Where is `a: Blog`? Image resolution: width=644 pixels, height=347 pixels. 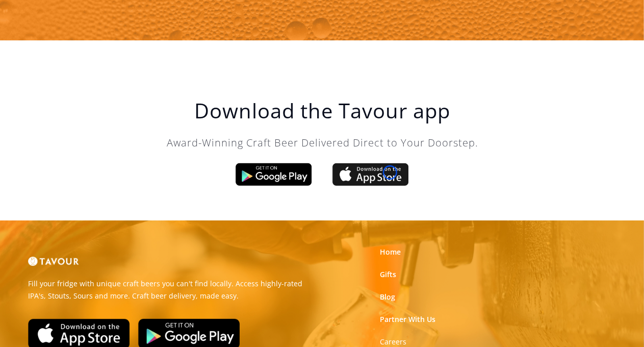
a: Blog is located at coordinates (387, 297).